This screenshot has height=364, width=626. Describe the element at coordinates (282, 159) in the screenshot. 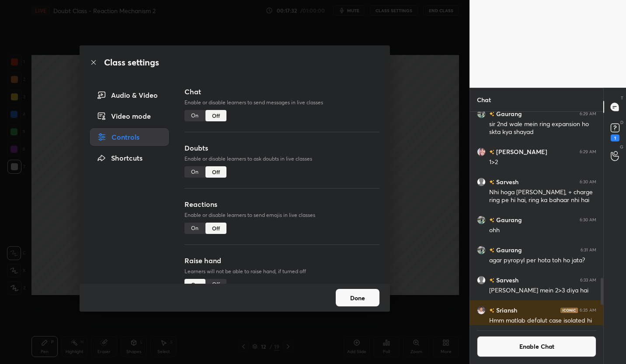

I see `p: Enable or disable learners to ask doubts in live classes` at that location.